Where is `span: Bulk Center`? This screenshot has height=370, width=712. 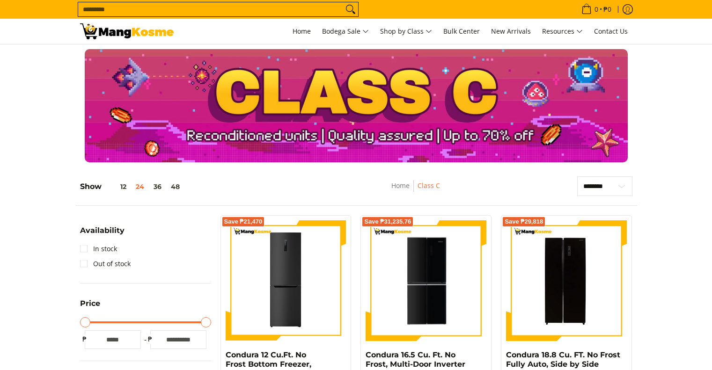
span: Bulk Center is located at coordinates (461, 31).